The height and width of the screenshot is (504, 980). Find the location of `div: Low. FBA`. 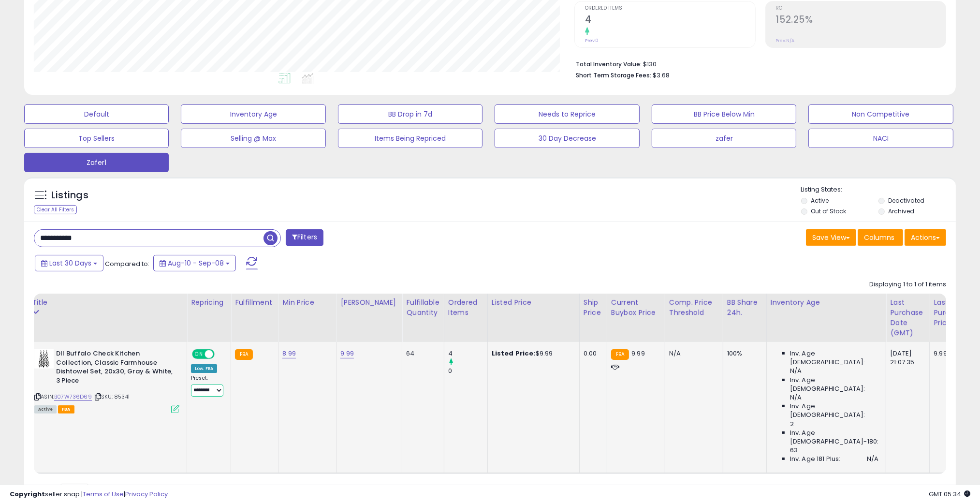

div: Low. FBA is located at coordinates (204, 369).